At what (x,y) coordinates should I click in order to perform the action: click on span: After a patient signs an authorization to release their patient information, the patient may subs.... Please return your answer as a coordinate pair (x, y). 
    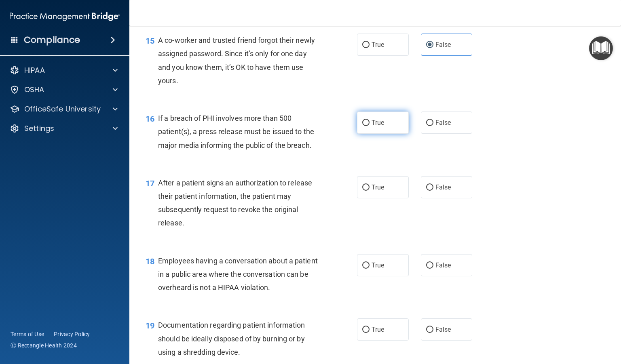
    Looking at the image, I should click on (235, 203).